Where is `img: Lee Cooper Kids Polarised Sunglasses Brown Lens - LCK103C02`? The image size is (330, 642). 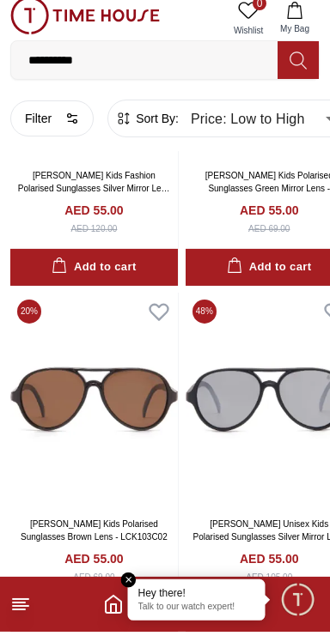
img: Lee Cooper Kids Polarised Sunglasses Brown Lens - LCK103C02 is located at coordinates (94, 411).